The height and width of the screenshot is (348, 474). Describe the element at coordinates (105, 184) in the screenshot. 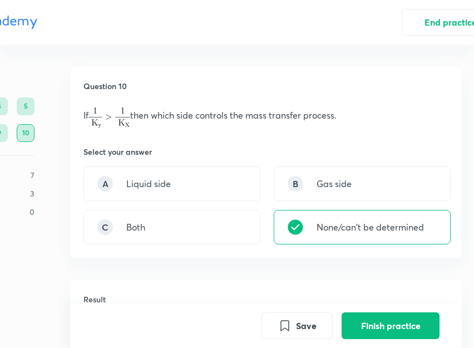

I see `div: A` at that location.